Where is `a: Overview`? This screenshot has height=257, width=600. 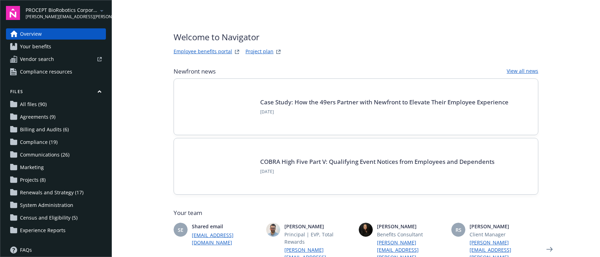 a: Overview is located at coordinates (56, 34).